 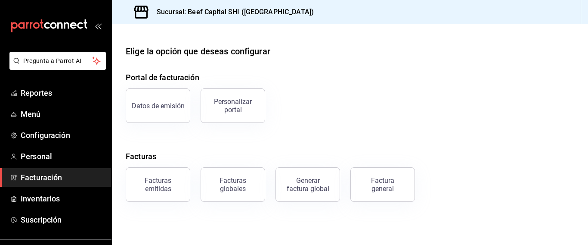 What do you see at coordinates (158, 184) in the screenshot?
I see `div: Facturas emitidas` at bounding box center [158, 184].